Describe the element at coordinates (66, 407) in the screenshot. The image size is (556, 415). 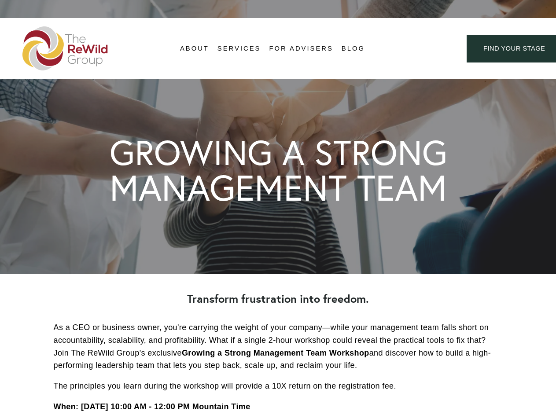
I see `strong: When:` at that location.